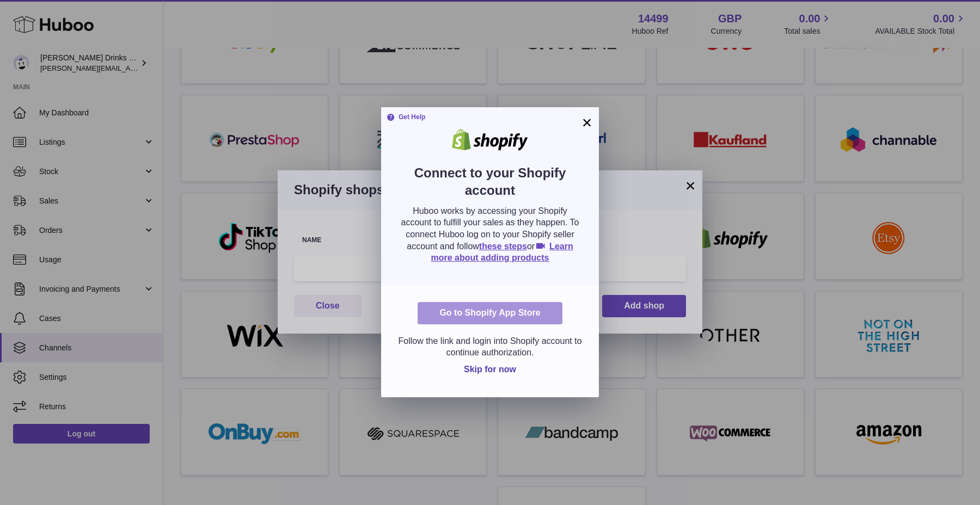  Describe the element at coordinates (490, 370) in the screenshot. I see `button: Skip for now` at that location.